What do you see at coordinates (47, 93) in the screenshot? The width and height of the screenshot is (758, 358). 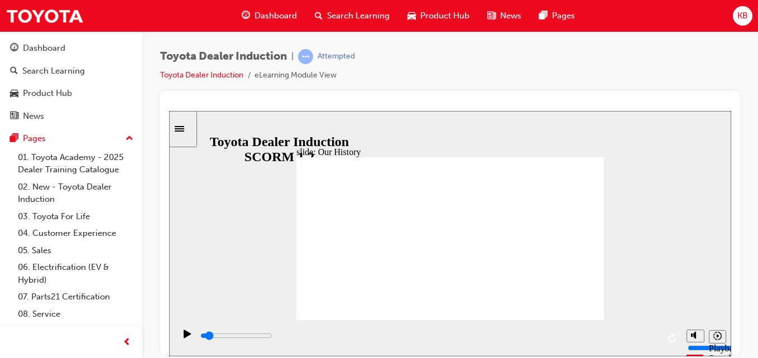 I see `div: Product Hub` at bounding box center [47, 93].